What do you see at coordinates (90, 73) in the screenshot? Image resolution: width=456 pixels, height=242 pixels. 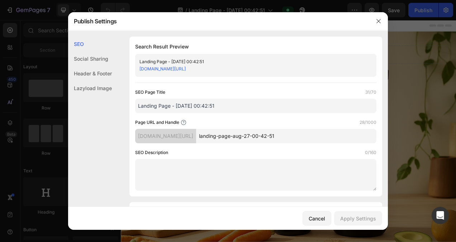 I see `div: Header & Footer` at bounding box center [90, 73].